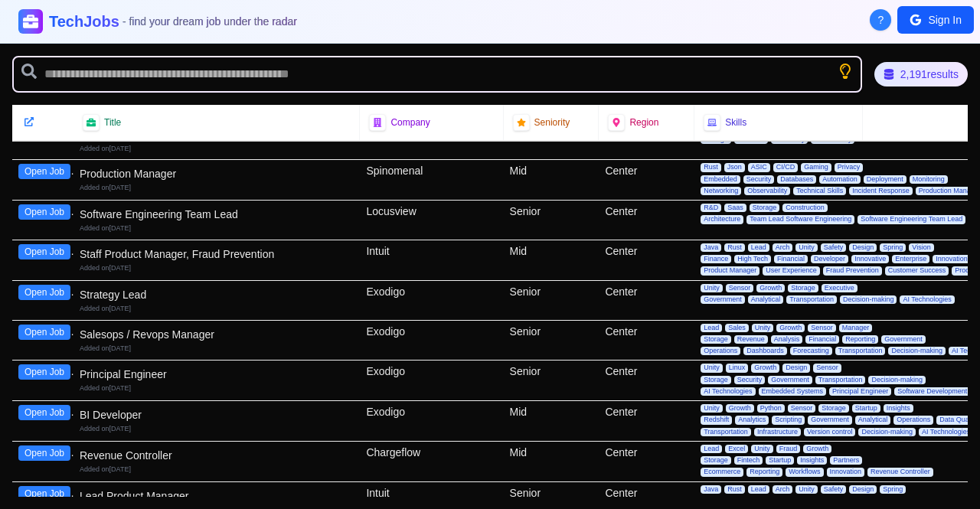 This screenshot has width=980, height=509. What do you see at coordinates (870, 259) in the screenshot?
I see `span: Innovative` at bounding box center [870, 259].